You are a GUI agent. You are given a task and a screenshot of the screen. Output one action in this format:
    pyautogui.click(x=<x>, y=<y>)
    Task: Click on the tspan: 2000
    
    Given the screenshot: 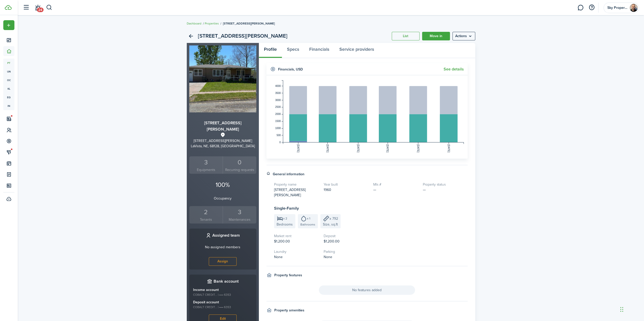 What is the action you would take?
    pyautogui.click(x=278, y=114)
    